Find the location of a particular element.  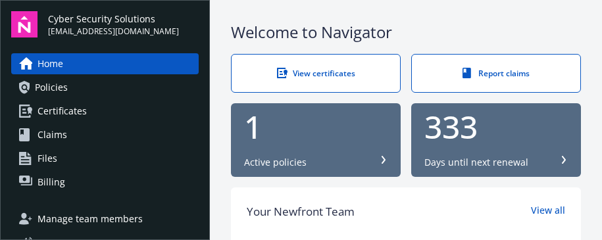

button: 333Days until next renewal is located at coordinates (496, 140).